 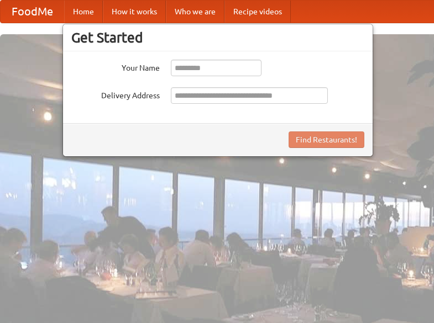 I want to click on a: FoodMe, so click(x=32, y=12).